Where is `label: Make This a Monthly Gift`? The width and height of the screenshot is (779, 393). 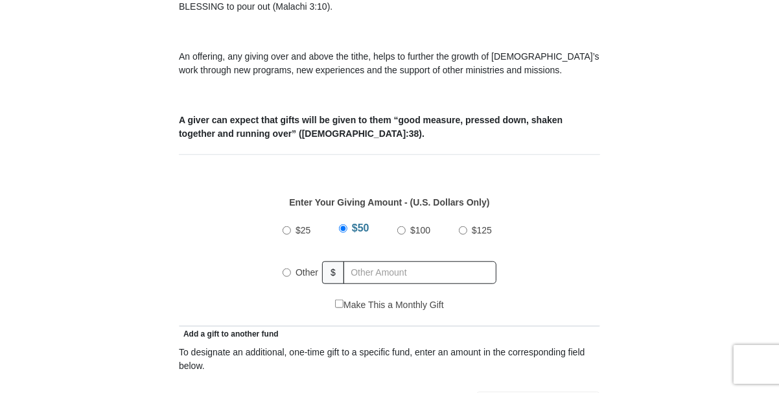 label: Make This a Monthly Gift is located at coordinates (389, 304).